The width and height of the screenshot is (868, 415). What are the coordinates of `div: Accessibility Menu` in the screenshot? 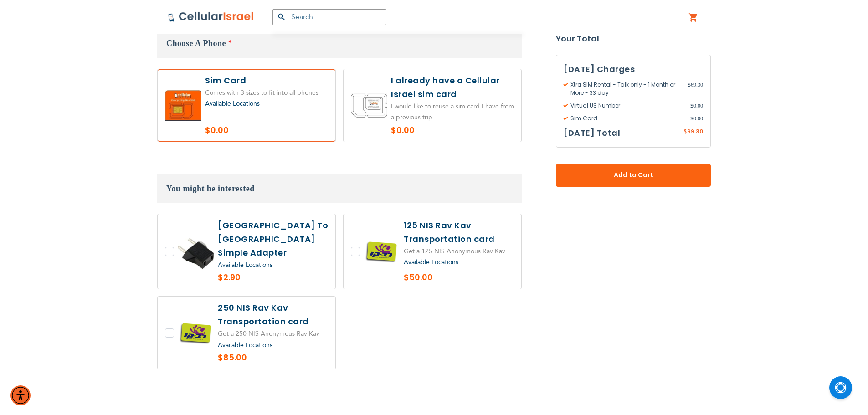 It's located at (20, 395).